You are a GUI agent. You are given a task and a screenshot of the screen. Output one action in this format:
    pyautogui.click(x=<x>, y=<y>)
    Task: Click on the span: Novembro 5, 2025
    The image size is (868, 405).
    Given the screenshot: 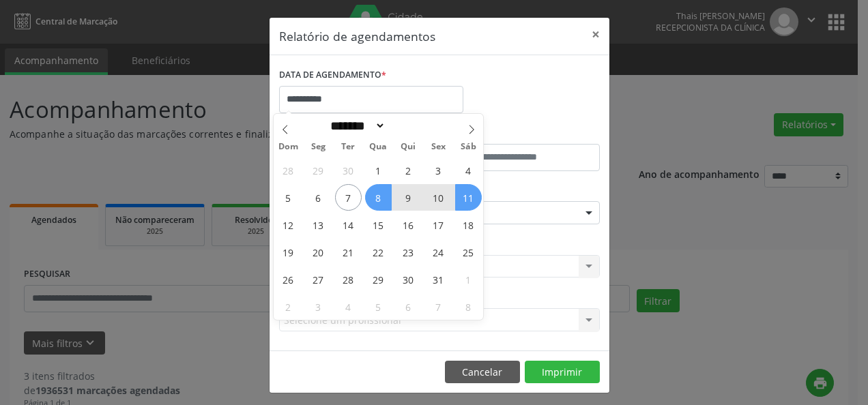 What is the action you would take?
    pyautogui.click(x=378, y=306)
    